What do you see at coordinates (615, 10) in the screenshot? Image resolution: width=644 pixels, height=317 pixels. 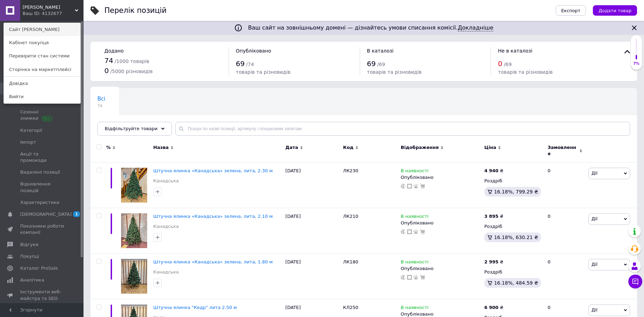 I see `button: Додати товар` at bounding box center [615, 10].